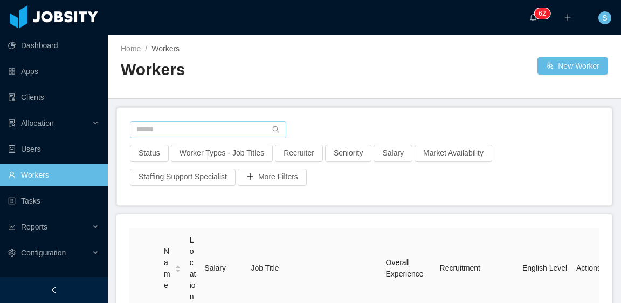 The height and width of the screenshot is (303, 621). I want to click on i: icon: bell, so click(533, 17).